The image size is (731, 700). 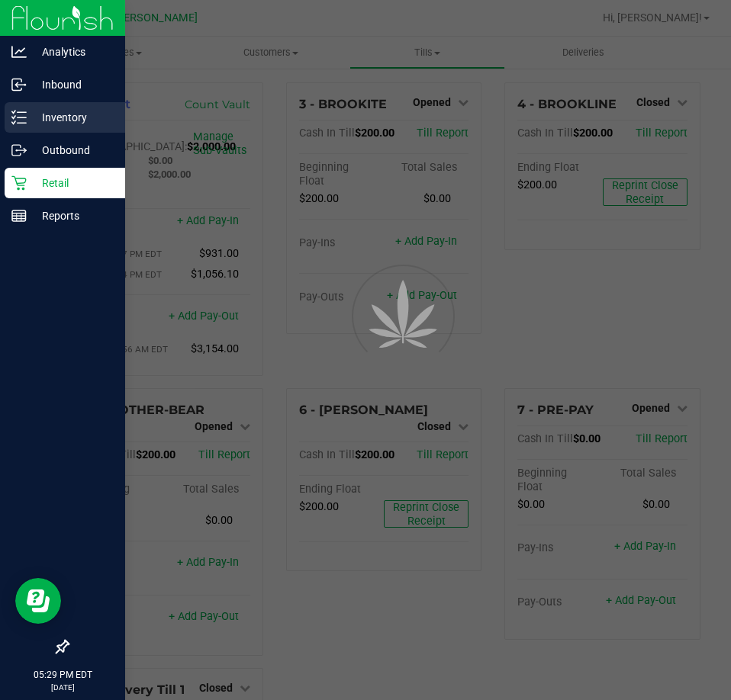 I want to click on p: Reports, so click(x=73, y=216).